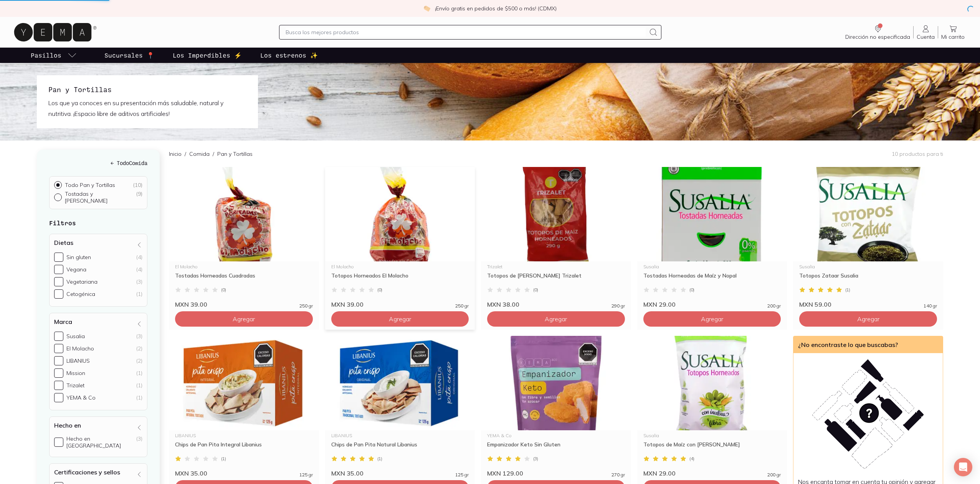 The image size is (980, 484). Describe the element at coordinates (555, 214) in the screenshot. I see `img: Totopos de Maíz Horneados Trizalet` at that location.